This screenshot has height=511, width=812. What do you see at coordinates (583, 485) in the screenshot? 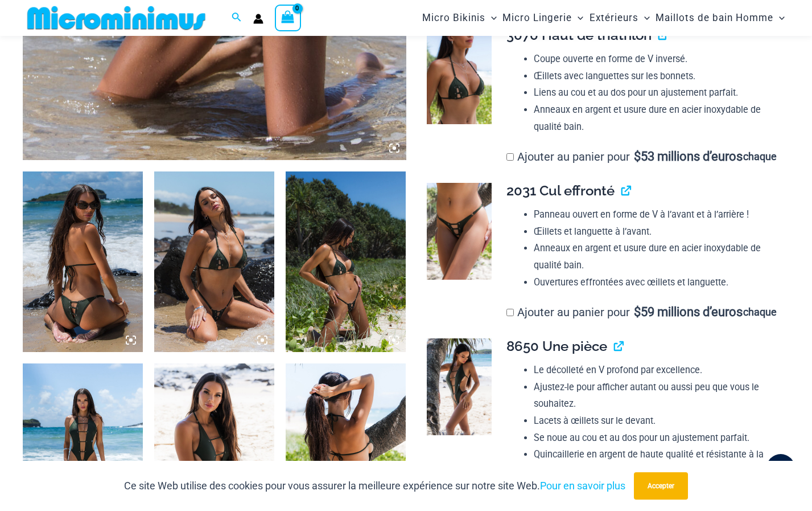
I see `a: Pour en savoir plus` at bounding box center [583, 485].